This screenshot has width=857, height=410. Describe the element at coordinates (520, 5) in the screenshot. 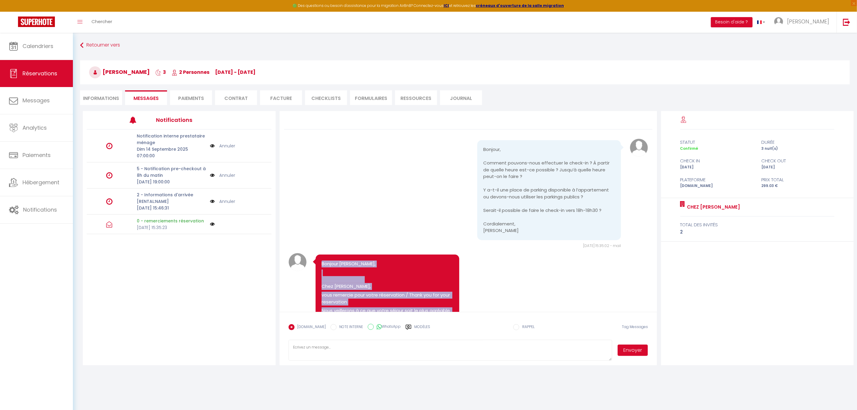

I see `a: créneaux d'ouverture de la salle migration` at that location.